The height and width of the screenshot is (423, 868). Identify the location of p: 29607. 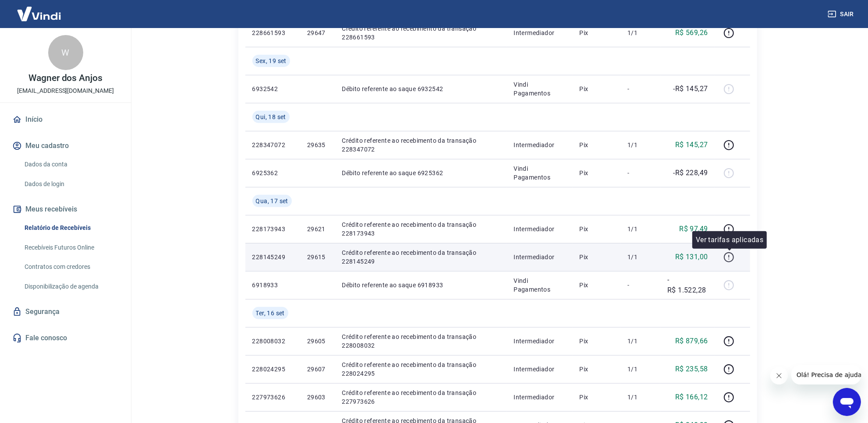
(317, 369).